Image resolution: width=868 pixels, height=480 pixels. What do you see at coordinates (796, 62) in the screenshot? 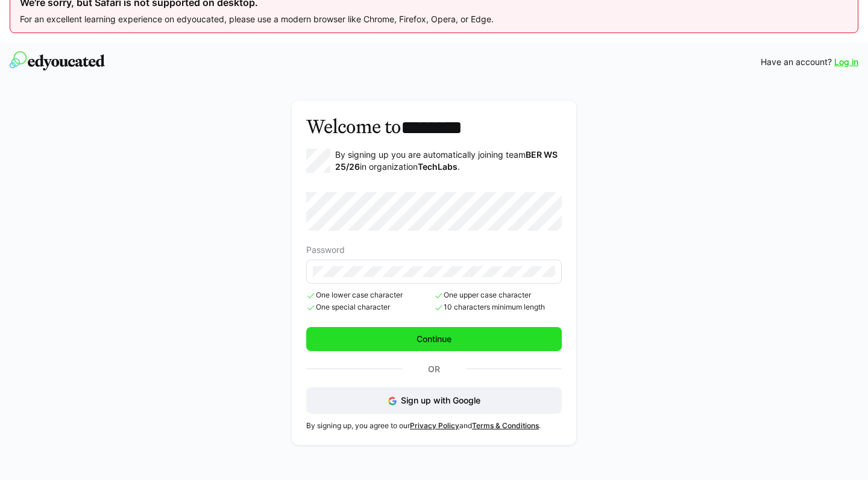
I see `span: Have an account?` at bounding box center [796, 62].